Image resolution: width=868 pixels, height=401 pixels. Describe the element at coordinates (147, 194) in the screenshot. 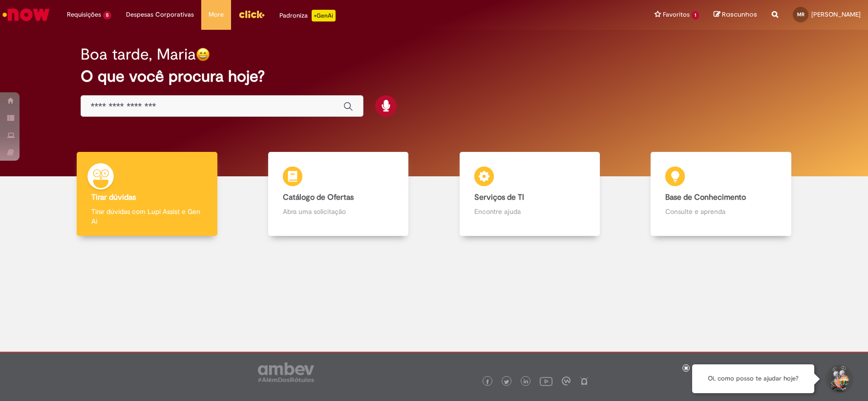

I see `a: Tirar dúvidas Tirar dúvidas com Lupi Assist e Gen Ai` at that location.